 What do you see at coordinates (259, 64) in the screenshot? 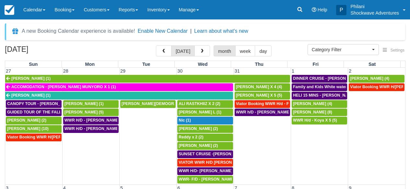
I see `span: Thu` at bounding box center [259, 64].